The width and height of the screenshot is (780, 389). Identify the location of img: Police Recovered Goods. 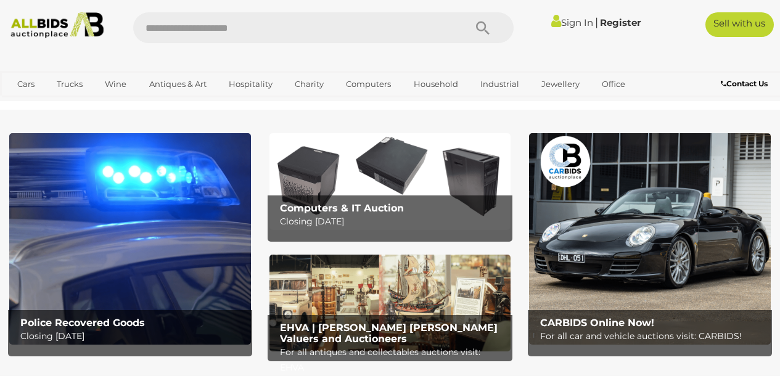
(130, 239).